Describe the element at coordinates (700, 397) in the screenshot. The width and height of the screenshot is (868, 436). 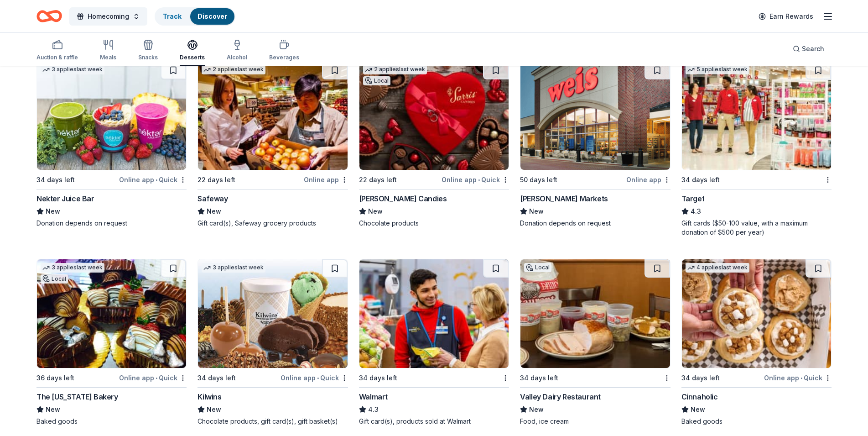
I see `div: Cinnaholic` at that location.